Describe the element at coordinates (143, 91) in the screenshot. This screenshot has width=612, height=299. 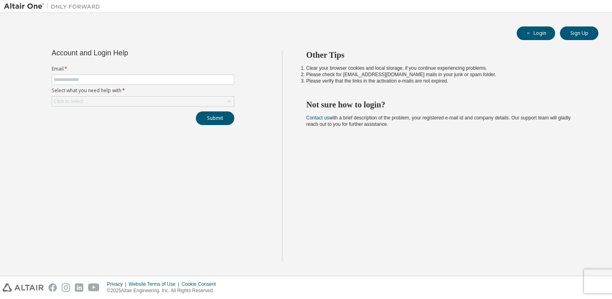
I see `label: Select what you need help with` at that location.